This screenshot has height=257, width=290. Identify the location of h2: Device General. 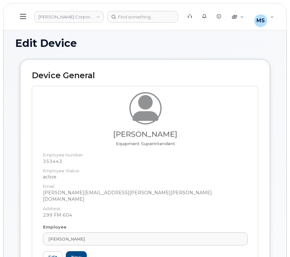
(145, 76).